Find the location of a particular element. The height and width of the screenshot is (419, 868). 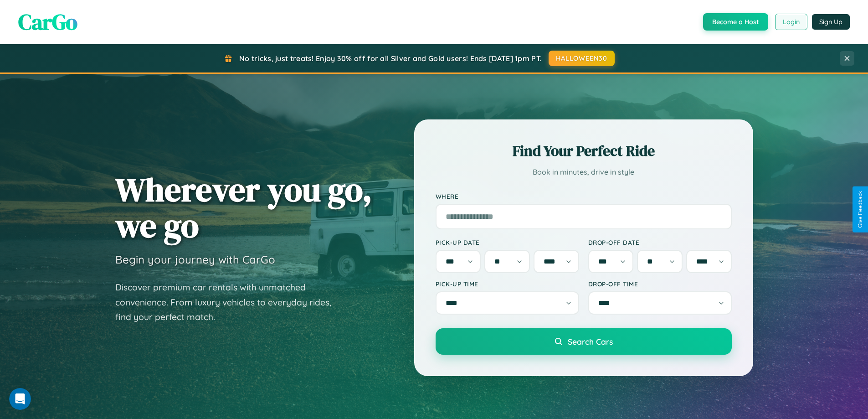

label: Where is located at coordinates (583, 196).